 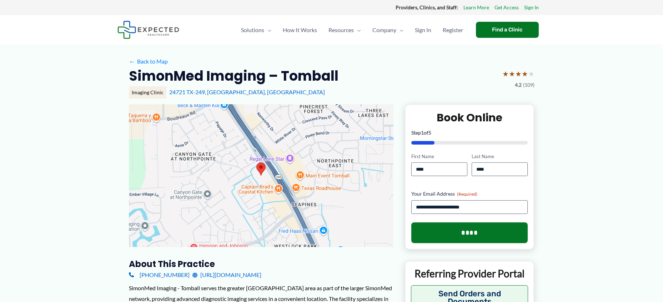 What do you see at coordinates (518, 85) in the screenshot?
I see `span: 4.2` at bounding box center [518, 85].